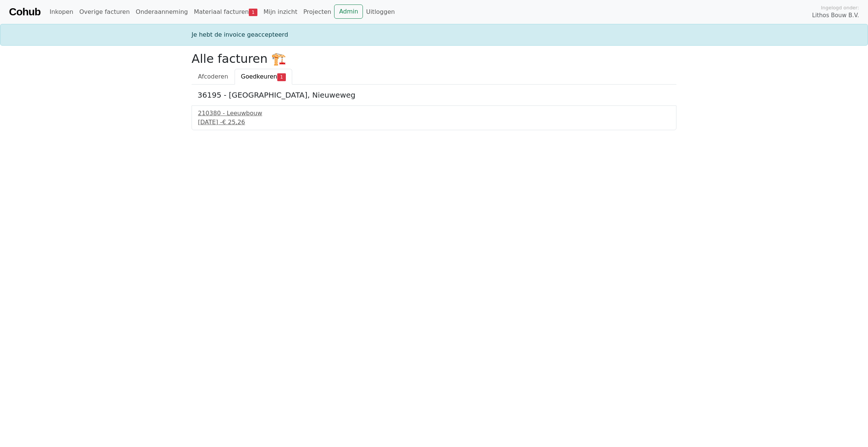  What do you see at coordinates (213, 77) in the screenshot?
I see `a: Afcoderen` at bounding box center [213, 77].